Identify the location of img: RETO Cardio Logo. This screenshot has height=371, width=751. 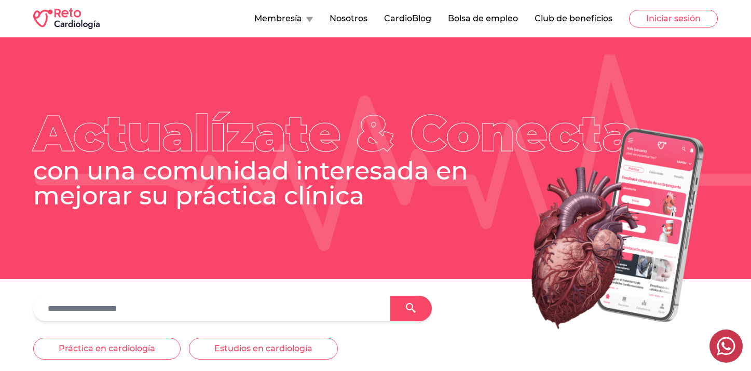
(66, 19).